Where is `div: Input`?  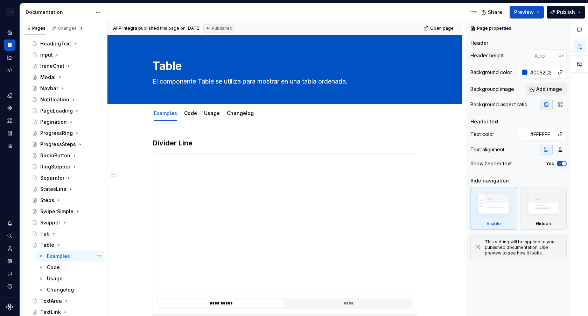 div: Input is located at coordinates (47, 55).